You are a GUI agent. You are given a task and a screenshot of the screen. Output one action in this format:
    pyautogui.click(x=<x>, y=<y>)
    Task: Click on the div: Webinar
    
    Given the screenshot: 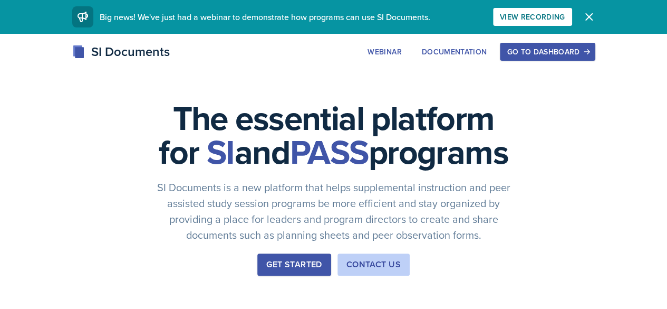 What is the action you would take?
    pyautogui.click(x=385, y=52)
    